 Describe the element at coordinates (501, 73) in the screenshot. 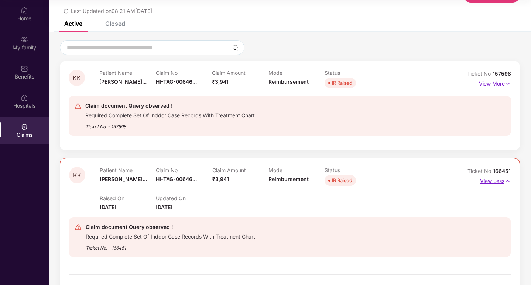

I see `span: 157598` at that location.